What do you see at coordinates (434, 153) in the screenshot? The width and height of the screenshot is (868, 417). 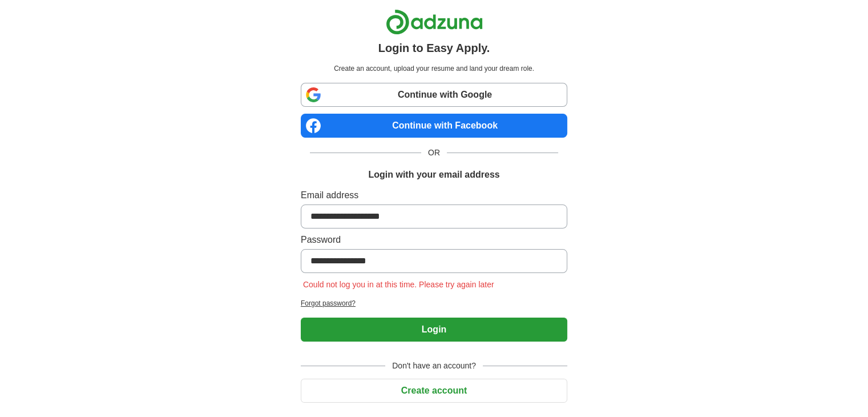 I see `span: OR` at bounding box center [434, 153].